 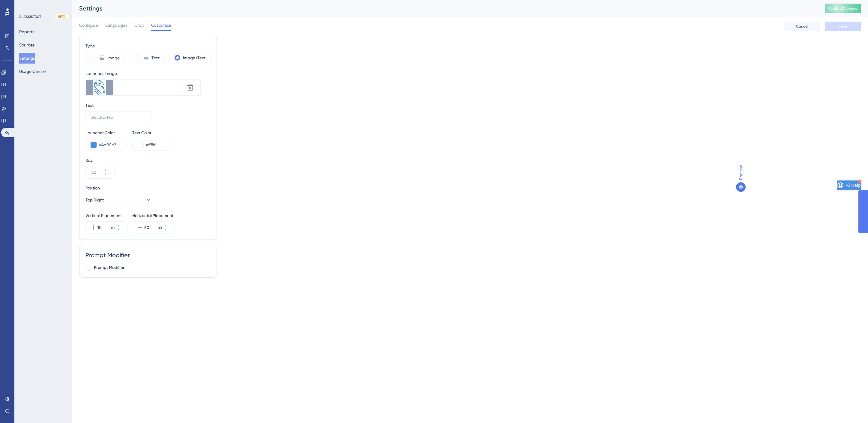 What do you see at coordinates (27, 58) in the screenshot?
I see `button: Settings` at bounding box center [27, 58].